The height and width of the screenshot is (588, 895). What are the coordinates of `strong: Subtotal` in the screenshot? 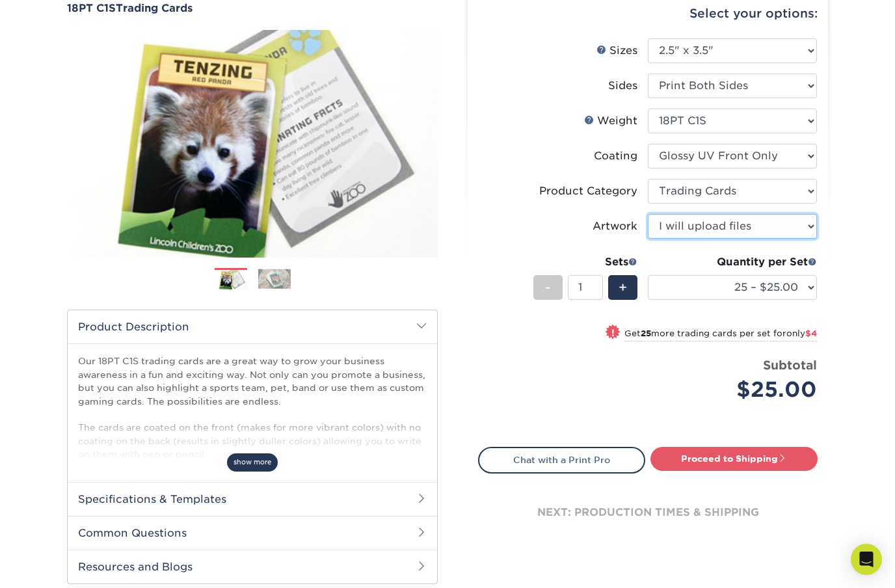 It's located at (790, 365).